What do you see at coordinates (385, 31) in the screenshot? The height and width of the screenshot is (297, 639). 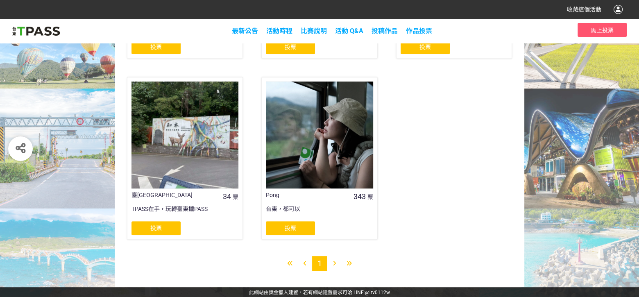 I see `span: 投稿作品` at bounding box center [385, 31].